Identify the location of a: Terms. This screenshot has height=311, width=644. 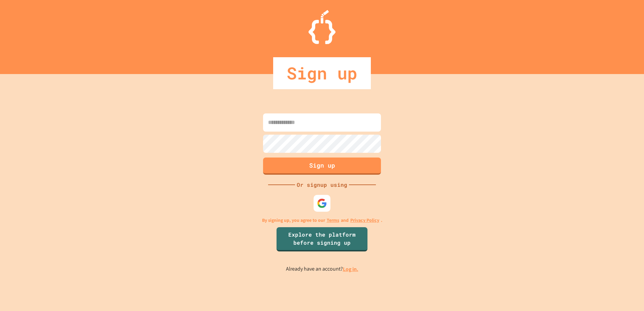
(333, 220).